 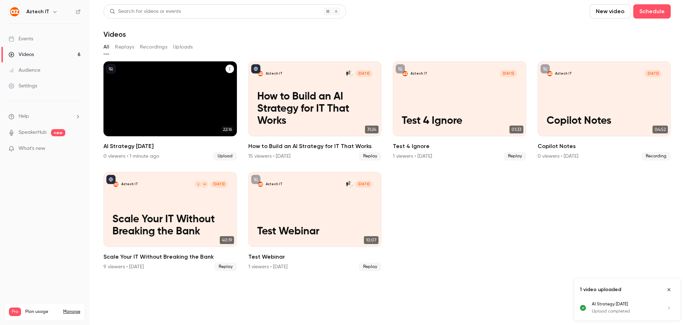 I want to click on span: 31:24, so click(x=372, y=130).